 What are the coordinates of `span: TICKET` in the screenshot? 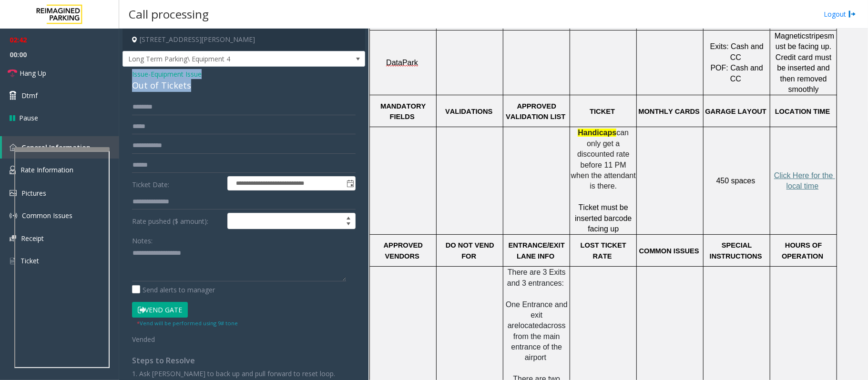 It's located at (602, 111).